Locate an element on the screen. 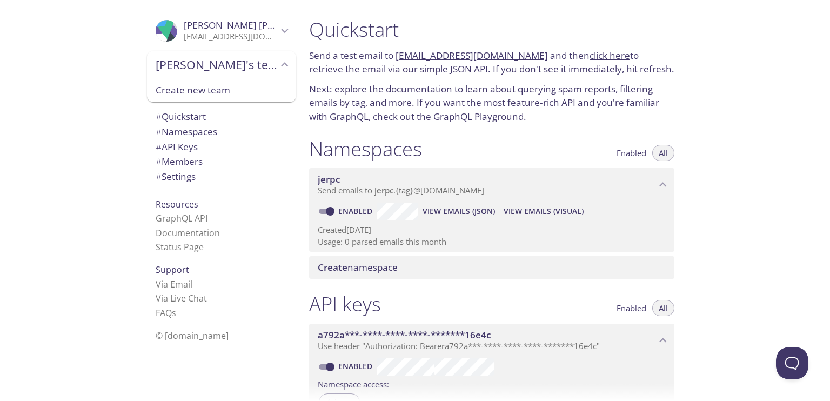 Image resolution: width=830 pixels, height=401 pixels. a: documentation is located at coordinates (419, 89).